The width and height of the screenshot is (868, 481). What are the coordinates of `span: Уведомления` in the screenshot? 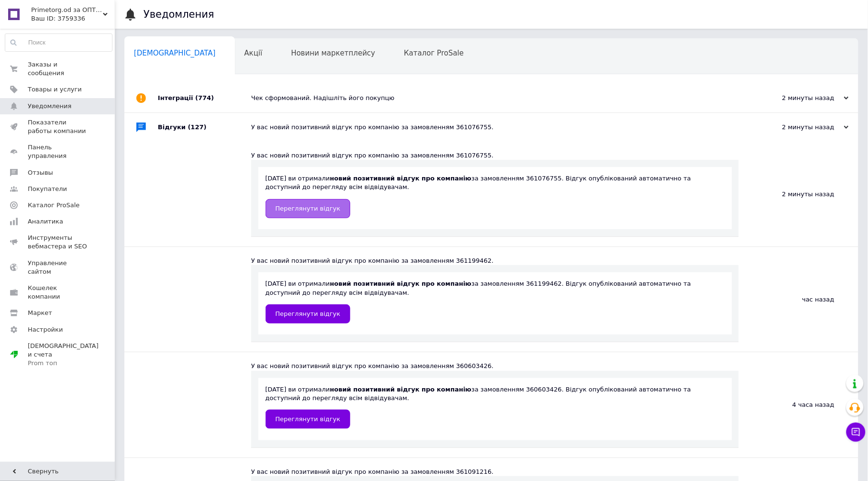 It's located at (50, 106).